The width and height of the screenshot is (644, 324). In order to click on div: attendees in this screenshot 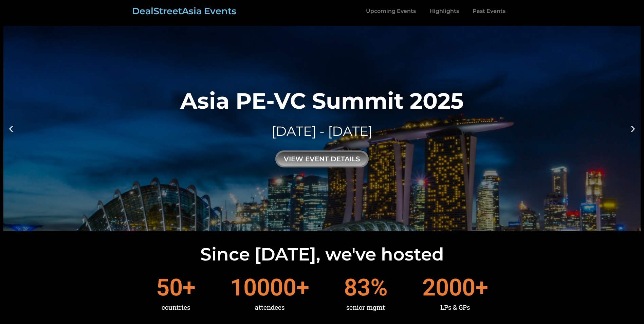, I will do `click(270, 307)`.